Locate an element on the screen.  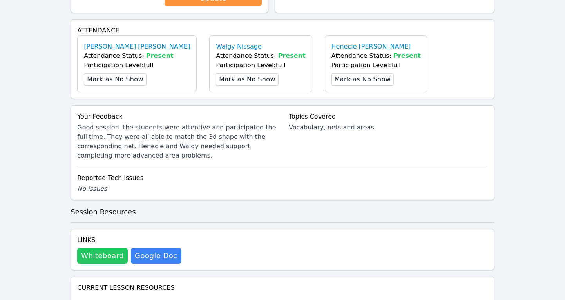
h3: Session Resources is located at coordinates (282, 212).